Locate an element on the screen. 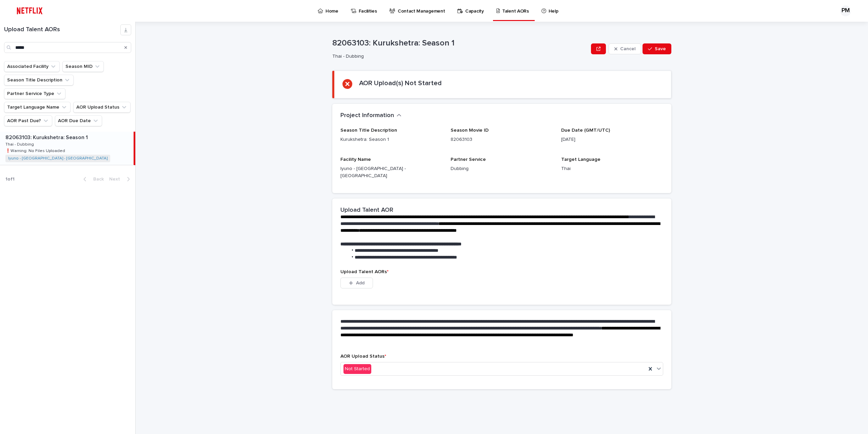 The width and height of the screenshot is (868, 434). span: Cancel is located at coordinates (627, 49).